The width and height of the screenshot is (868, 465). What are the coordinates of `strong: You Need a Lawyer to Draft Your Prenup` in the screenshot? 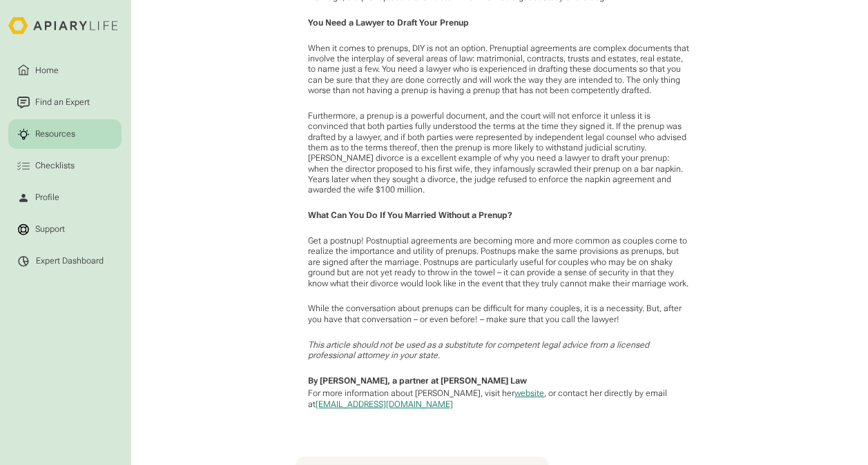 It's located at (388, 22).